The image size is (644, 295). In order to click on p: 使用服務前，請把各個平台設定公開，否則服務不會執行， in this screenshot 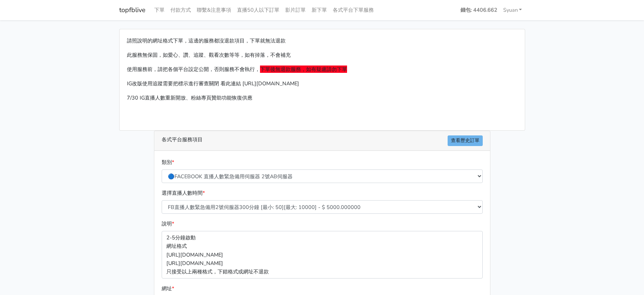, I will do `click(322, 69)`.